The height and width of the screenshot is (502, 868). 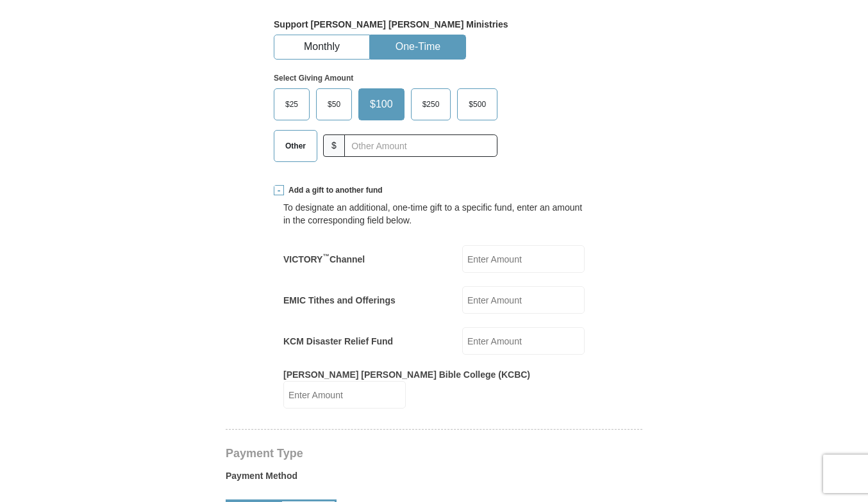 What do you see at coordinates (326, 257) in the screenshot?
I see `sup: ™` at bounding box center [326, 257].